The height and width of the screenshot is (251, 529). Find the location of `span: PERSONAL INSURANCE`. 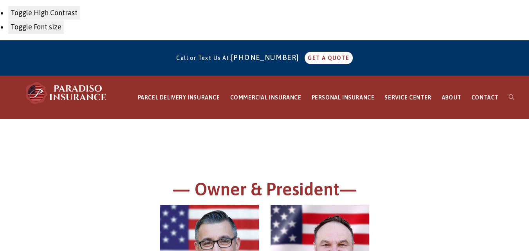

span: PERSONAL INSURANCE is located at coordinates (343, 98).